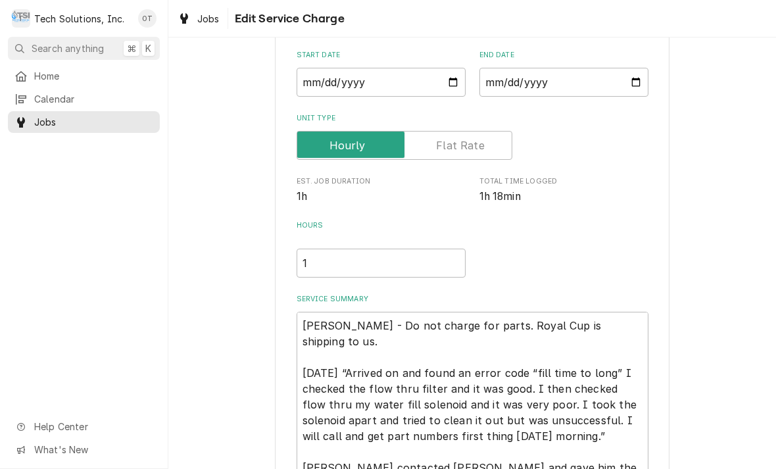 The image size is (776, 469). Describe the element at coordinates (564, 190) in the screenshot. I see `div: Total Time Logged` at that location.